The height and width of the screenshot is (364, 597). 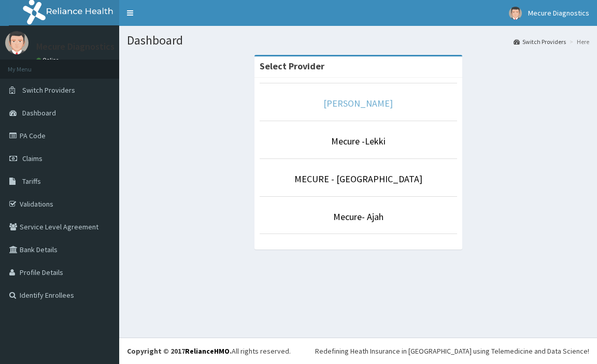 What do you see at coordinates (39, 113) in the screenshot?
I see `span: Dashboard` at bounding box center [39, 113].